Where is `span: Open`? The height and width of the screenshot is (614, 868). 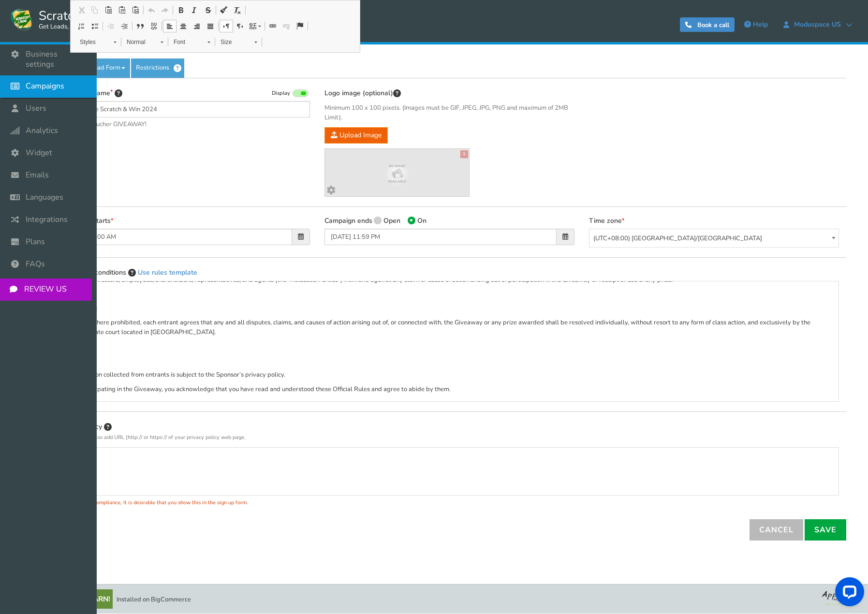
span: Open is located at coordinates (392, 221).